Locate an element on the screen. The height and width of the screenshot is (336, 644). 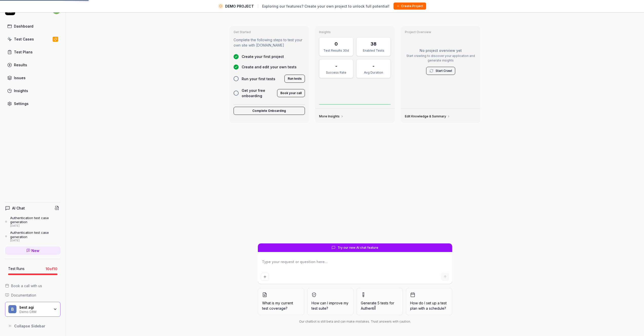
span: Run your first tests is located at coordinates (258, 79).